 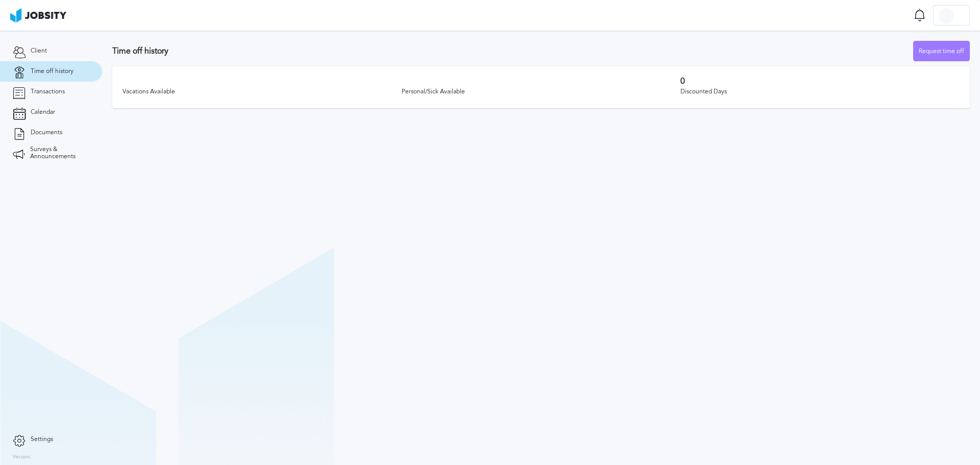 I want to click on h3: 0, so click(x=820, y=81).